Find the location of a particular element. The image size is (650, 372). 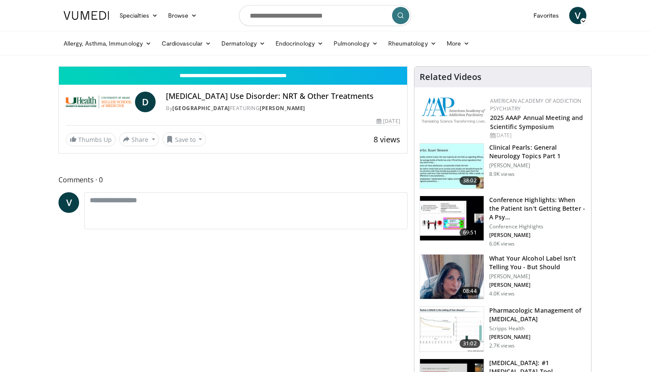

img: 3c46fb29-c319-40f0-ac3f-21a5db39118c.png.150x105_q85_crop-smart_upscale.png is located at coordinates (452, 277).